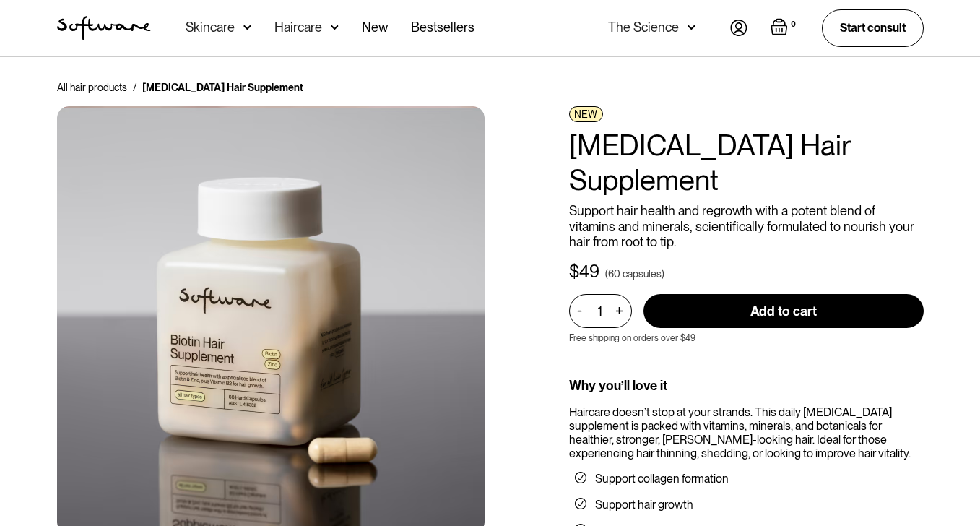 This screenshot has width=980, height=526. Describe the element at coordinates (643, 28) in the screenshot. I see `div: The Science` at that location.